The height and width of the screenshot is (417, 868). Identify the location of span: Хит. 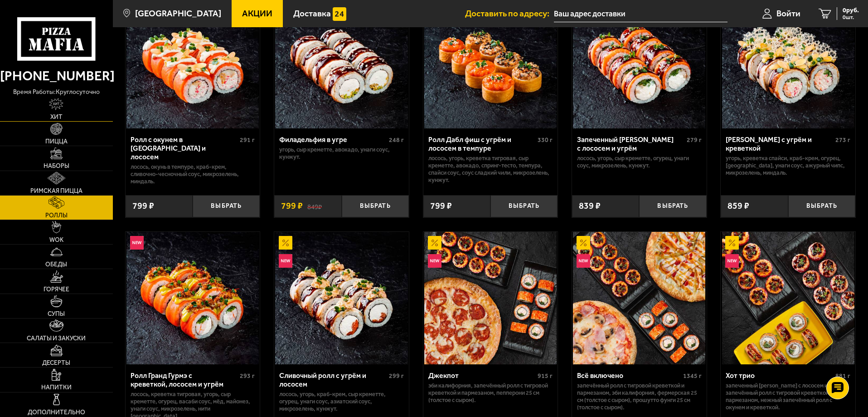
(56, 117).